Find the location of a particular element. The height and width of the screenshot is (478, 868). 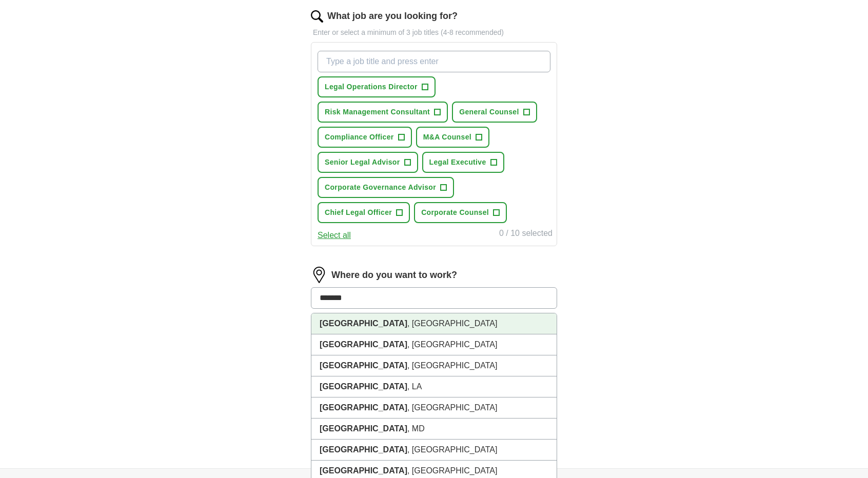

button: Select all is located at coordinates (334, 235).